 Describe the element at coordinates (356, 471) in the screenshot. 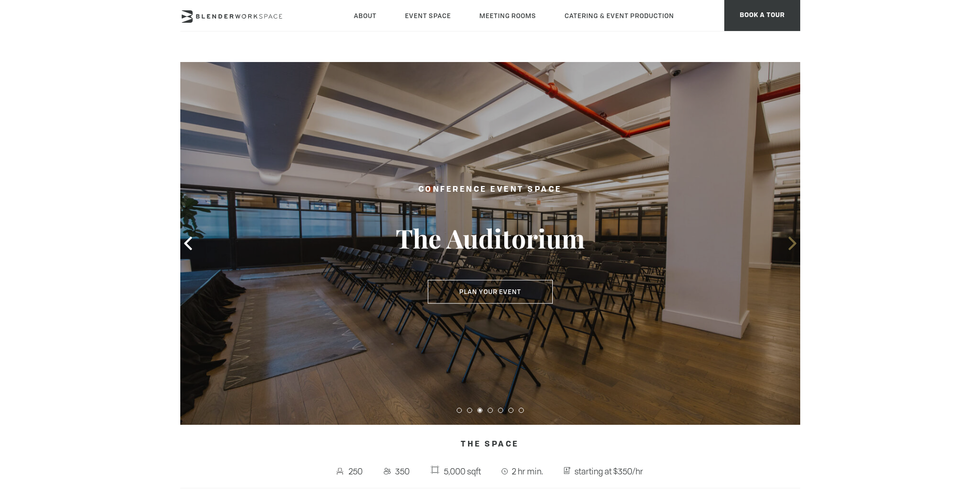

I see `span: 250` at that location.